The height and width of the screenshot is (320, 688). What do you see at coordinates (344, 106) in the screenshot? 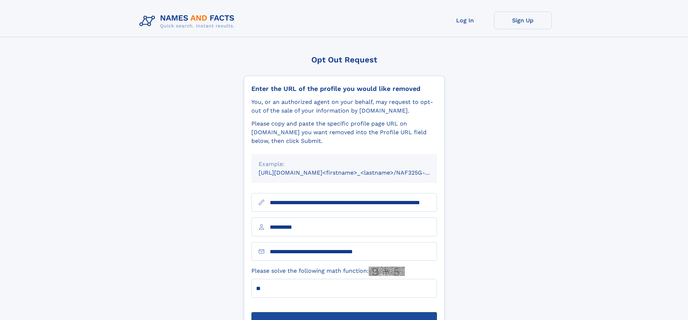
I see `div: You, or an authorized agent on your behalf, may request to opt-out of the sale of your informatio...` at bounding box center [344, 106].